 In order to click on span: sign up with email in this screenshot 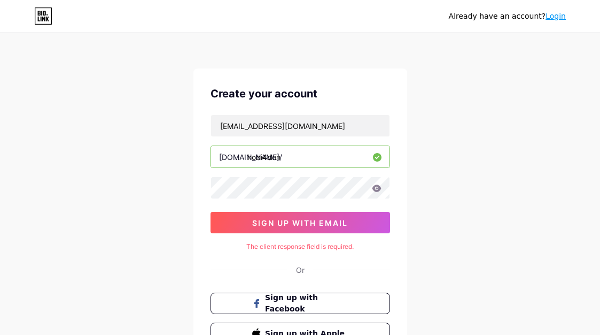, I will do `click(300, 222)`.